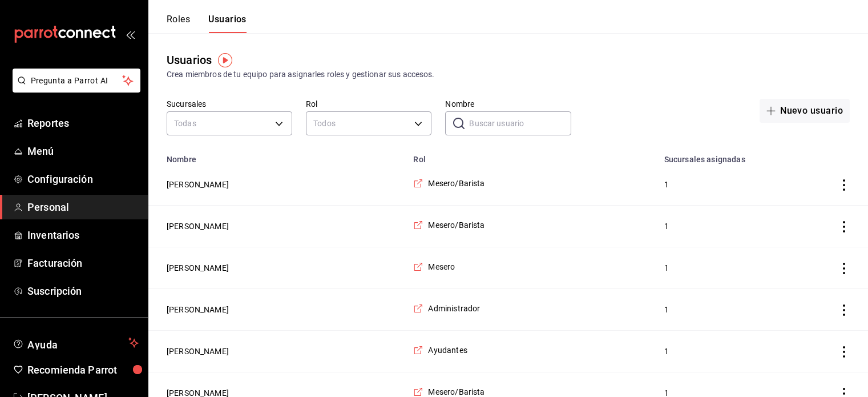 This screenshot has width=868, height=397. What do you see at coordinates (230, 104) in the screenshot?
I see `label: Sucursales` at bounding box center [230, 104].